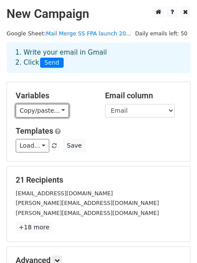 This screenshot has width=197, height=263. What do you see at coordinates (89, 33) in the screenshot?
I see `a: Mail Merge SS FPA launch 20...` at bounding box center [89, 33].